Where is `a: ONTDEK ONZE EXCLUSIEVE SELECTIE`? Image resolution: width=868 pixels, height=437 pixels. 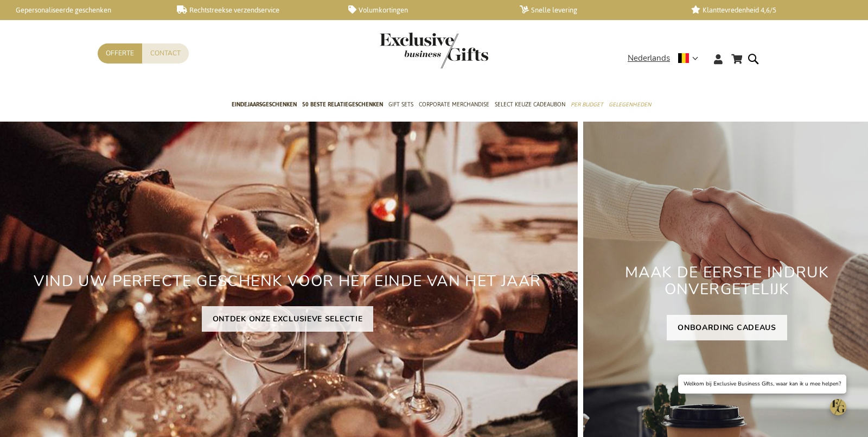
a: ONTDEK ONZE EXCLUSIEVE SELECTIE is located at coordinates (288, 319).